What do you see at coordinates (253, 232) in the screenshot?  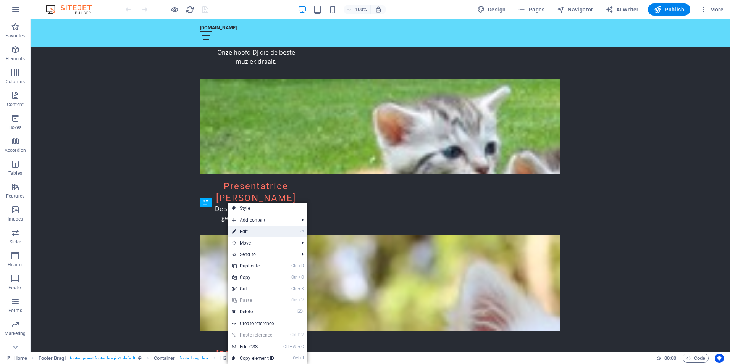 I see `a: ⏎Edit` at bounding box center [253, 232].